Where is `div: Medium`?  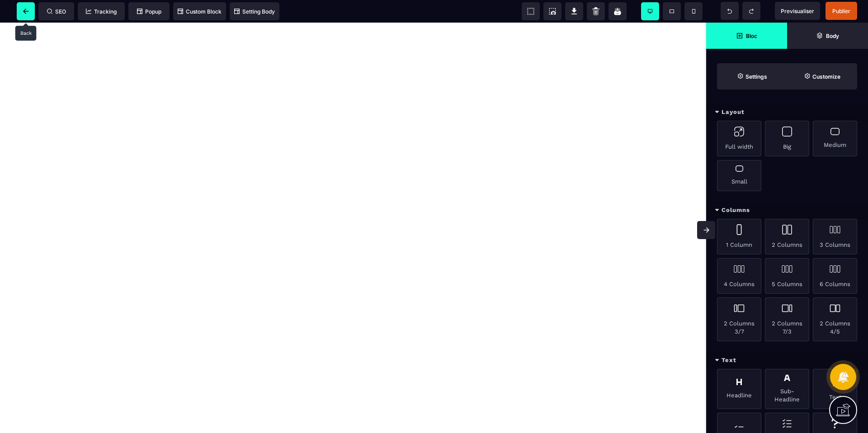
div: Medium is located at coordinates (835, 138).